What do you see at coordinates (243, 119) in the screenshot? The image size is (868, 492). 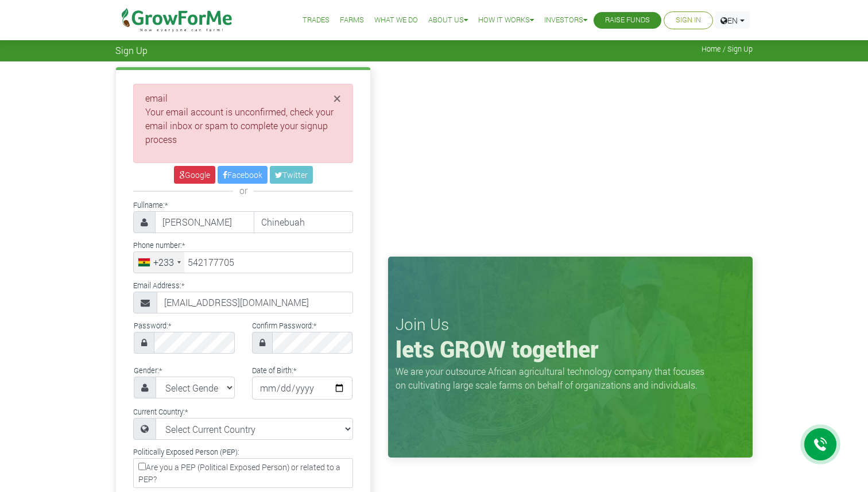 I see `li: email` at bounding box center [243, 119].